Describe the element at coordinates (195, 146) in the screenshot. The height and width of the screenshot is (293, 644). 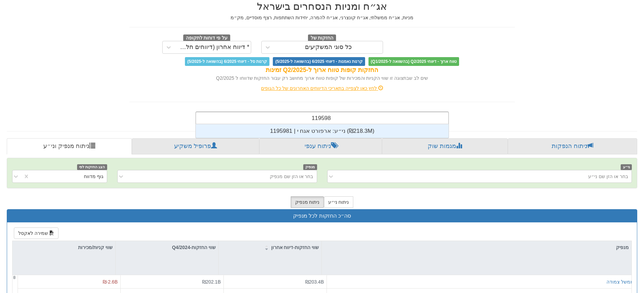
I see `a: פרופיל משקיע` at that location.